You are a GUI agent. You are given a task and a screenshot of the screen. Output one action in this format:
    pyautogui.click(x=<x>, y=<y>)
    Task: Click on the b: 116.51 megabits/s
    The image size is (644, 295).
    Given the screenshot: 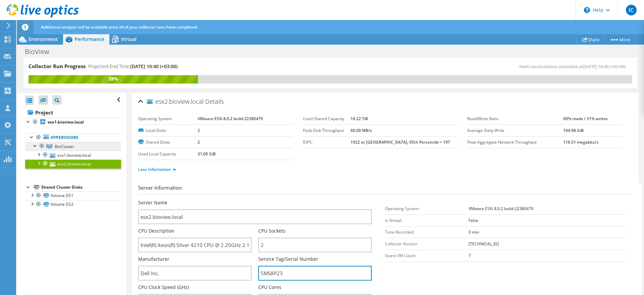 What is the action you would take?
    pyautogui.click(x=581, y=142)
    